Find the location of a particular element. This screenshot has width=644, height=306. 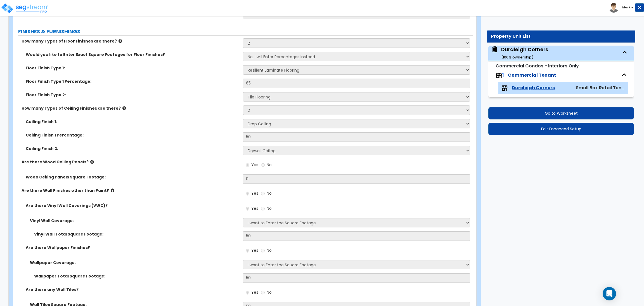

b: Mark is located at coordinates (626, 7).